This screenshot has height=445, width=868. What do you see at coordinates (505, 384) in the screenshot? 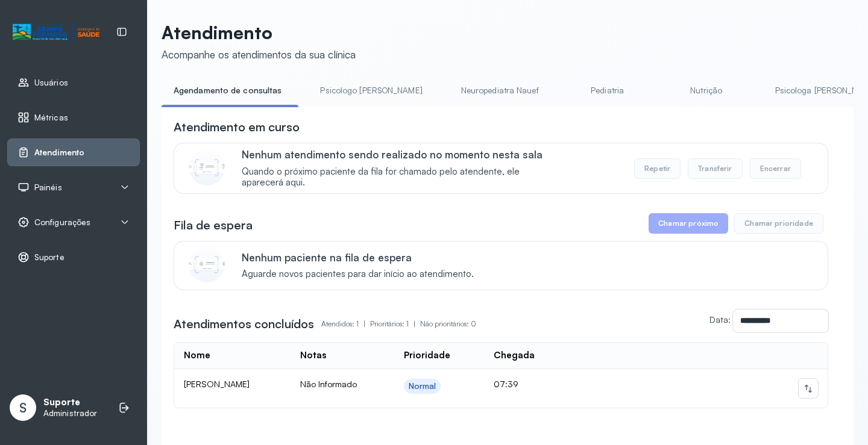
I see `span: 07:39` at bounding box center [505, 384].